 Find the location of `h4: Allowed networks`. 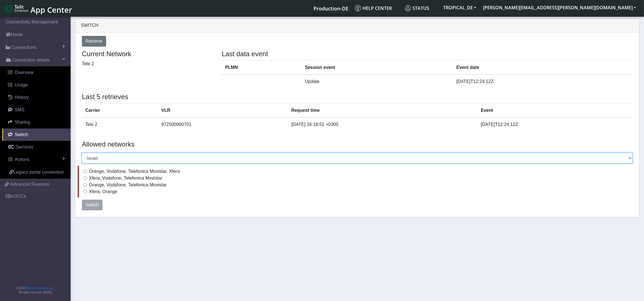

h4: Allowed networks is located at coordinates (357, 144).